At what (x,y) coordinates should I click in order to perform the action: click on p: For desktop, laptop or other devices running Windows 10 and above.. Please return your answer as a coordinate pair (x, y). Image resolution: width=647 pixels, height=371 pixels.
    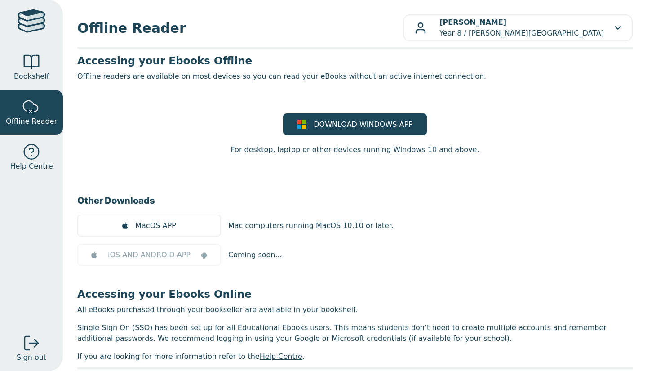
    Looking at the image, I should click on (354, 150).